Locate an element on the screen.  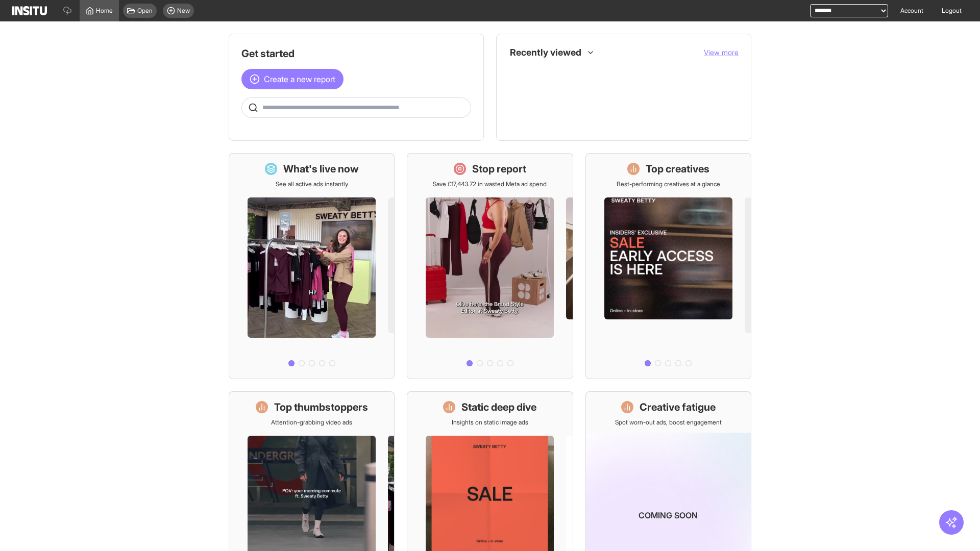
a: What's live nowSee all active ads instantly is located at coordinates (312, 266).